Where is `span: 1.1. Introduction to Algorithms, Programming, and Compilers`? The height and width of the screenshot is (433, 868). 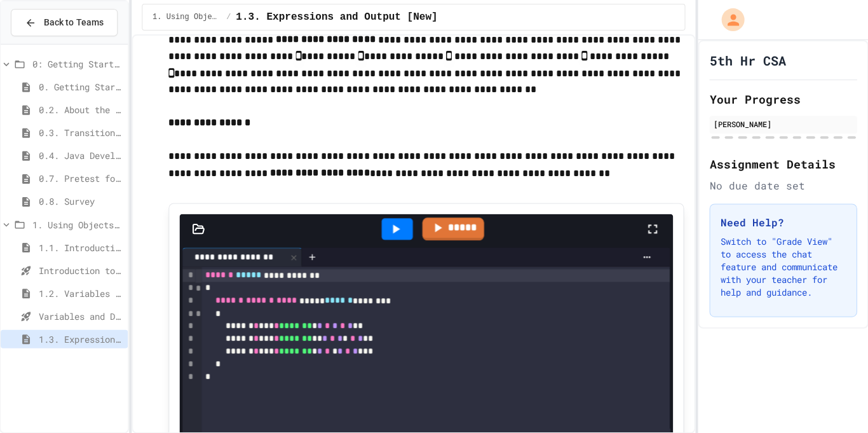
span: 1.1. Introduction to Algorithms, Programming, and Compilers is located at coordinates (82, 247).